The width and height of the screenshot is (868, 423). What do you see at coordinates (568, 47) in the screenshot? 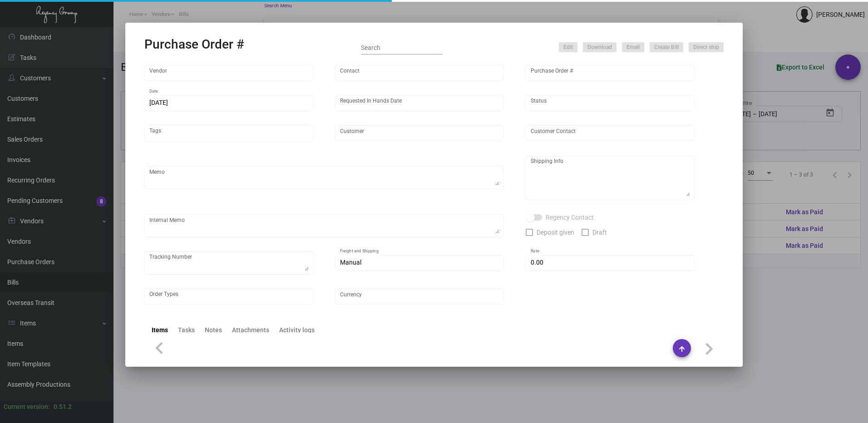
I see `button: Edit` at bounding box center [568, 47].